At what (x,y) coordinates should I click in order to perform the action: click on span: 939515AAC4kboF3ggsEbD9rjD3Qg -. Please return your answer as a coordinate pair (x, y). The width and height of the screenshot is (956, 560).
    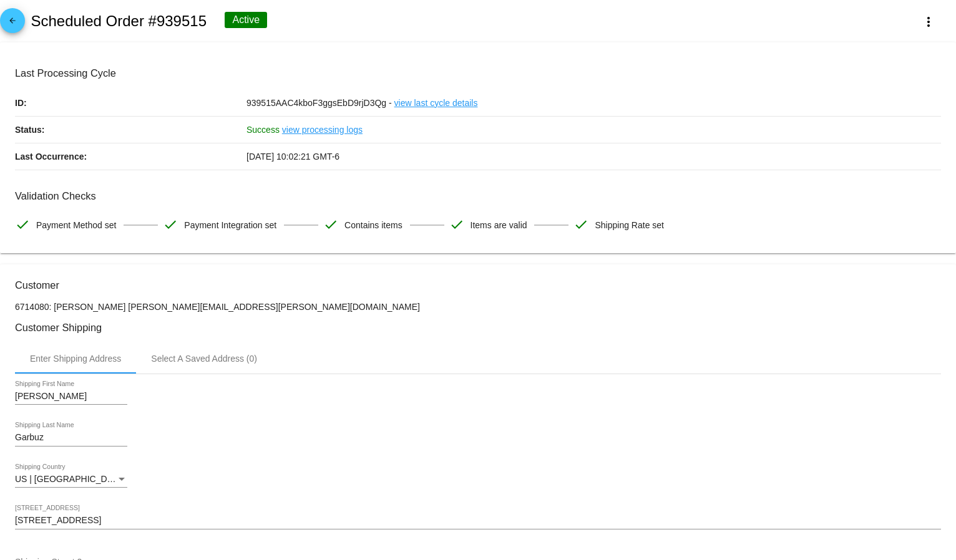
    Looking at the image, I should click on (319, 103).